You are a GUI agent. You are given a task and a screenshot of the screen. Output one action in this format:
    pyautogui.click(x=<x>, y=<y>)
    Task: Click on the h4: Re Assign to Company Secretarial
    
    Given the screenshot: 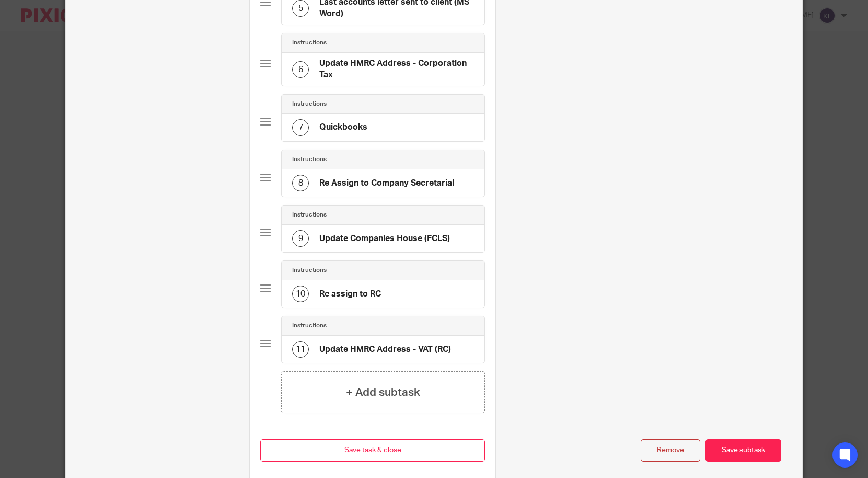 What is the action you would take?
    pyautogui.click(x=387, y=183)
    